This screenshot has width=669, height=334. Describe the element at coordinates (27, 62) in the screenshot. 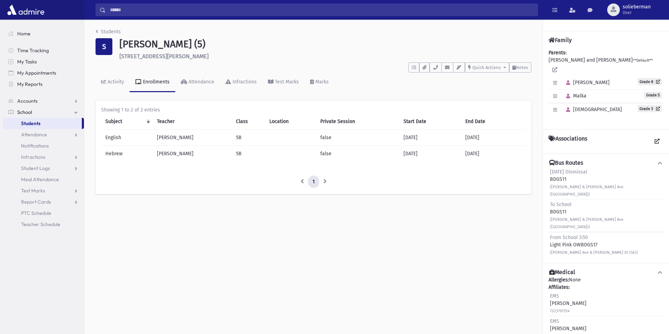

I see `span: My Tasks` at that location.